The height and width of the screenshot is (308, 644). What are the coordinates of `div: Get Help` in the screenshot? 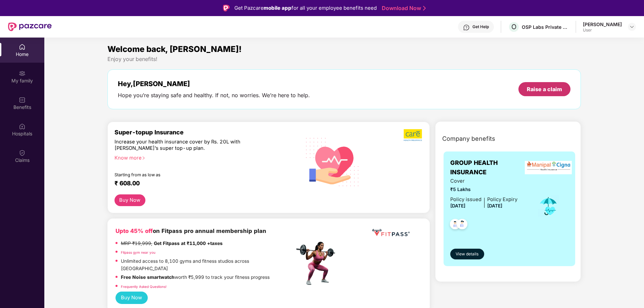 It's located at (480, 27).